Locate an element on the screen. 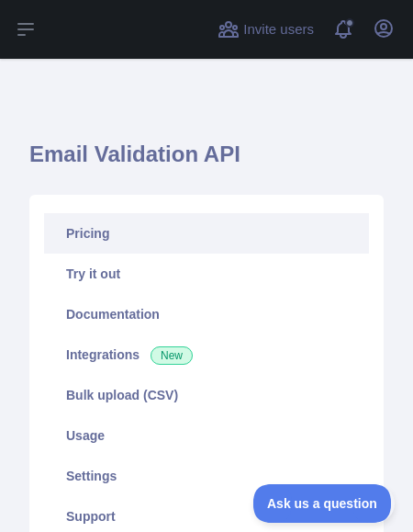  a: Integrations New is located at coordinates (207, 354).